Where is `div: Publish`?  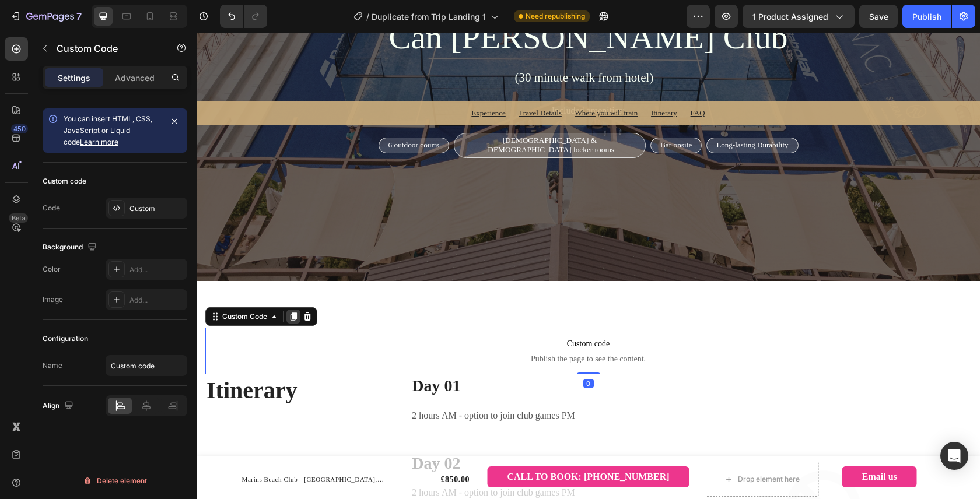
div: Publish is located at coordinates (927, 17).